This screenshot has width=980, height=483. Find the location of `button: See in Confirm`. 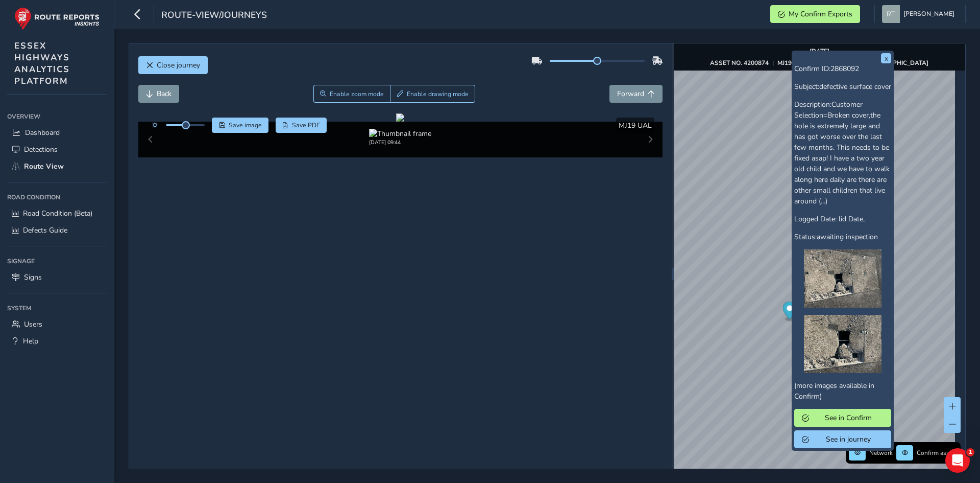

button: See in Confirm is located at coordinates (843, 417).